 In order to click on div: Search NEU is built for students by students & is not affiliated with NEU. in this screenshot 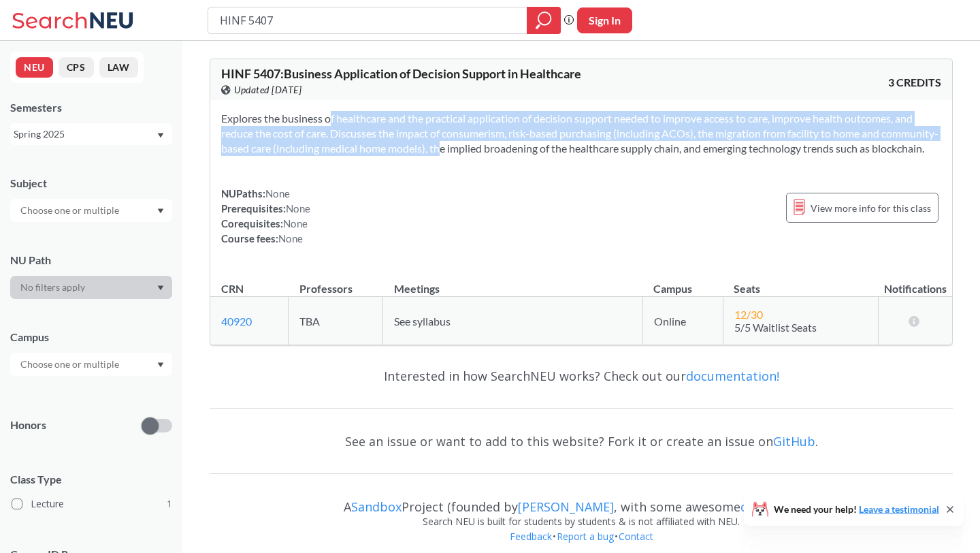, I will do `click(582, 521)`.